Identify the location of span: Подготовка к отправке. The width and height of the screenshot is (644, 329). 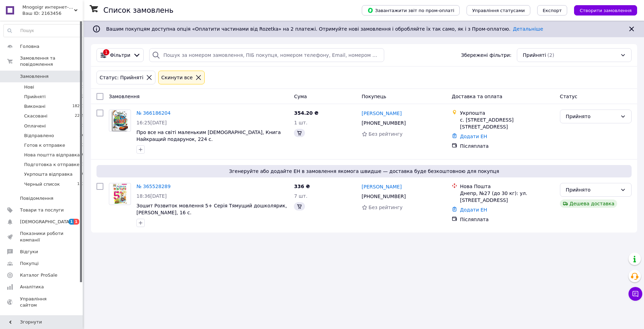
(52, 165).